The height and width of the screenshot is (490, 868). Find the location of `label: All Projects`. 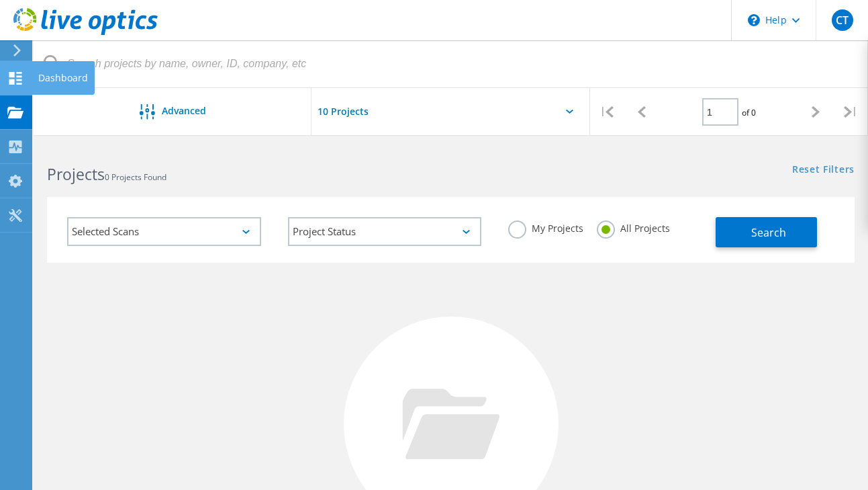

label: All Projects is located at coordinates (633, 227).